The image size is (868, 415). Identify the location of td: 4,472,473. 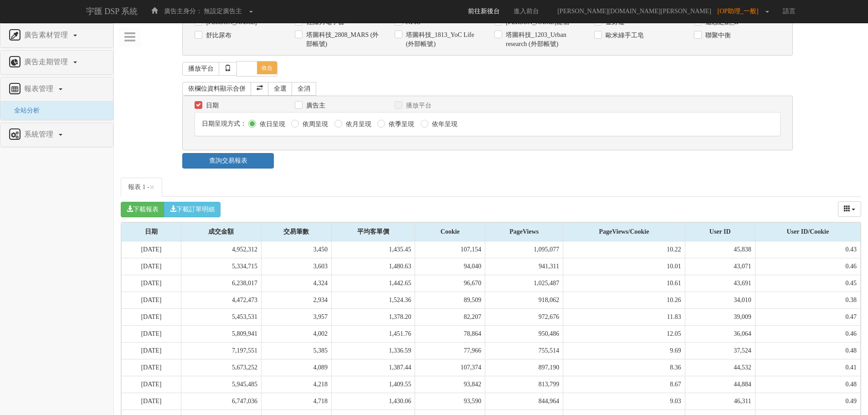
(221, 300).